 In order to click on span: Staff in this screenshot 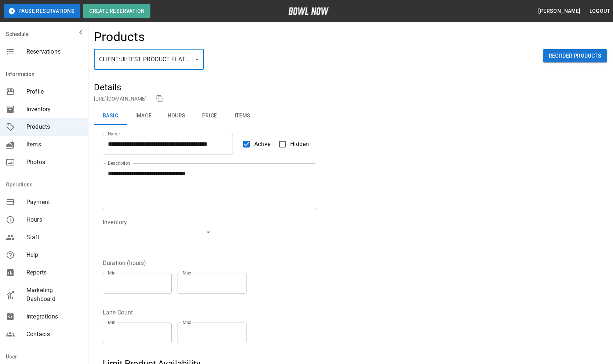, I will do `click(55, 237)`.